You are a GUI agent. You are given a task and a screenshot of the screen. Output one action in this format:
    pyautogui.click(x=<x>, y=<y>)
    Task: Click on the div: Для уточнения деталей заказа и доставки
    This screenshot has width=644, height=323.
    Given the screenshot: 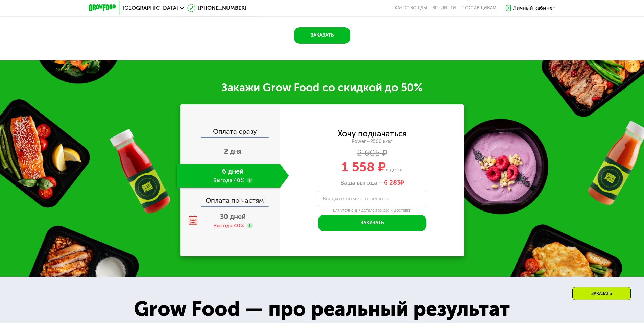 What is the action you would take?
    pyautogui.click(x=372, y=210)
    